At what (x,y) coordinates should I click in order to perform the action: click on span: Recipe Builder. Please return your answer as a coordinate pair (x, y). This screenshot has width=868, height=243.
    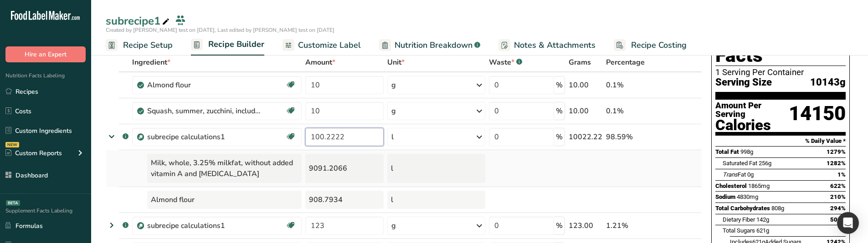
    Looking at the image, I should click on (236, 44).